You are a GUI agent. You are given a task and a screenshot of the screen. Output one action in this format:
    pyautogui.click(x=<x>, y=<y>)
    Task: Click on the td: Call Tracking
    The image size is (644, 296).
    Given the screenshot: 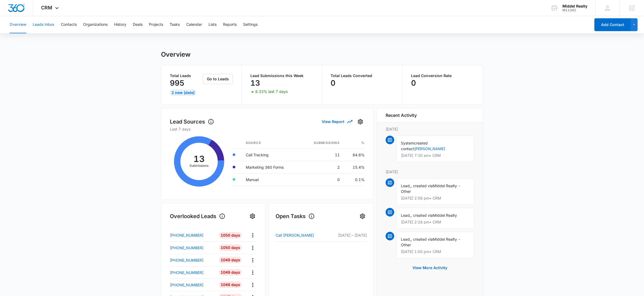 What is the action you would take?
    pyautogui.click(x=271, y=154)
    